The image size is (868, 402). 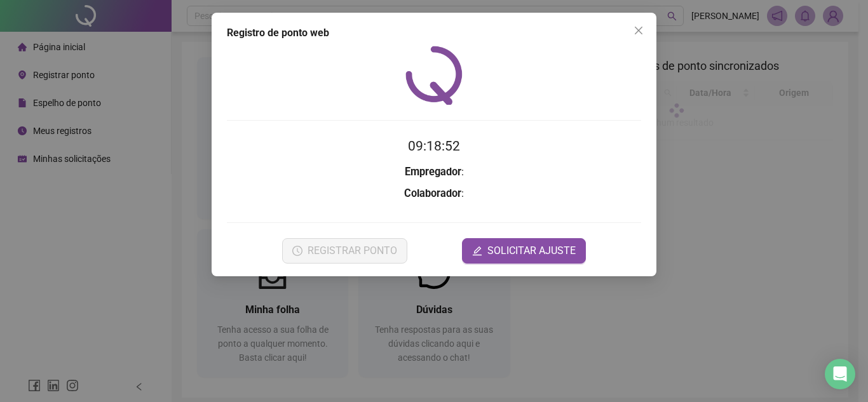 What do you see at coordinates (434, 75) in the screenshot?
I see `img: QRPoint` at bounding box center [434, 75].